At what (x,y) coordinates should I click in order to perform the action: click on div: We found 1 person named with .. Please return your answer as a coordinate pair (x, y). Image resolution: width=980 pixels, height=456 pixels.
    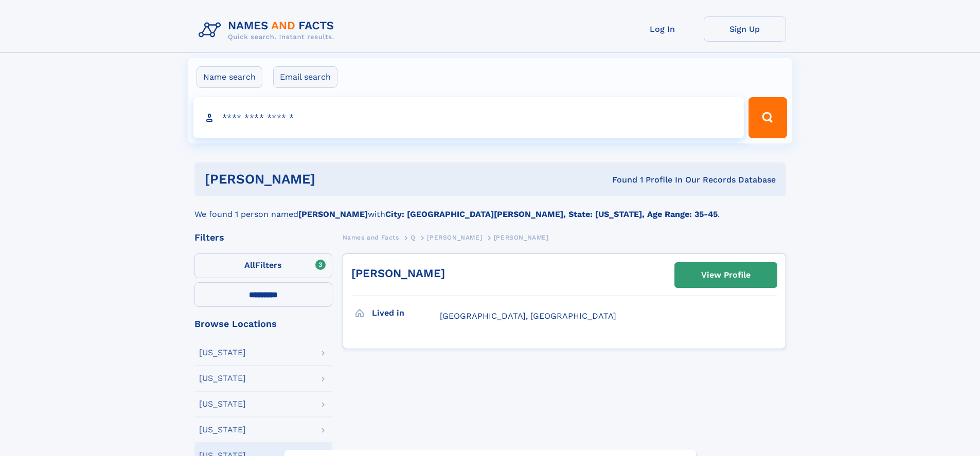
    Looking at the image, I should click on (490, 208).